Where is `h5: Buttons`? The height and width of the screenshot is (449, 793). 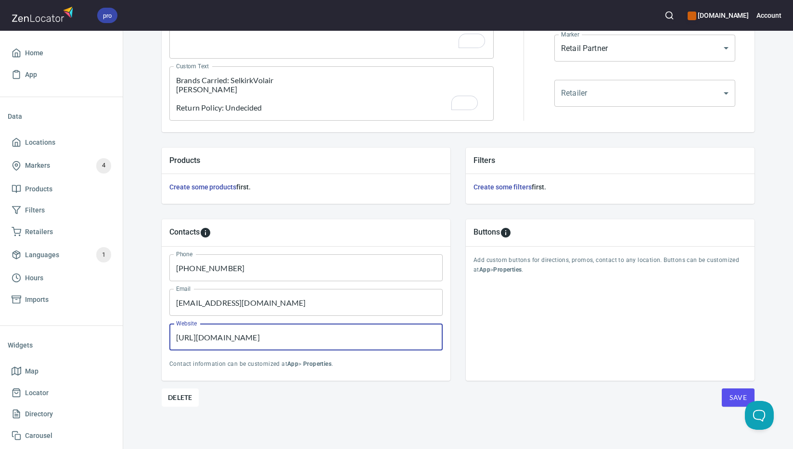 h5: Buttons is located at coordinates (486, 233).